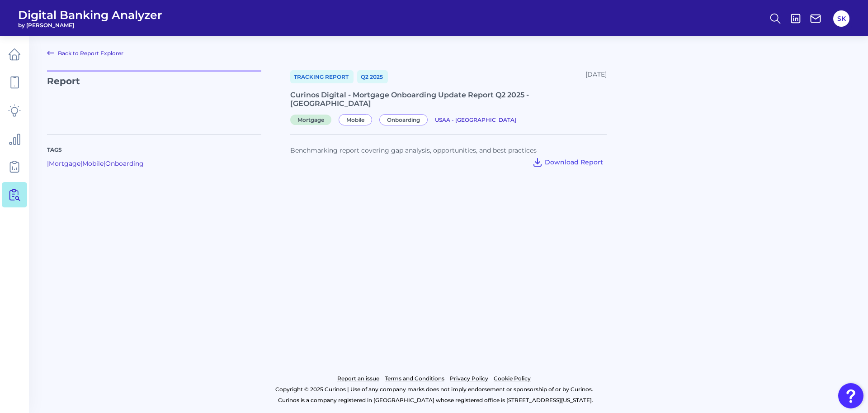  Describe the element at coordinates (413, 150) in the screenshot. I see `span: Benchmarking report covering gap analysis, opportunities, and best practices` at that location.